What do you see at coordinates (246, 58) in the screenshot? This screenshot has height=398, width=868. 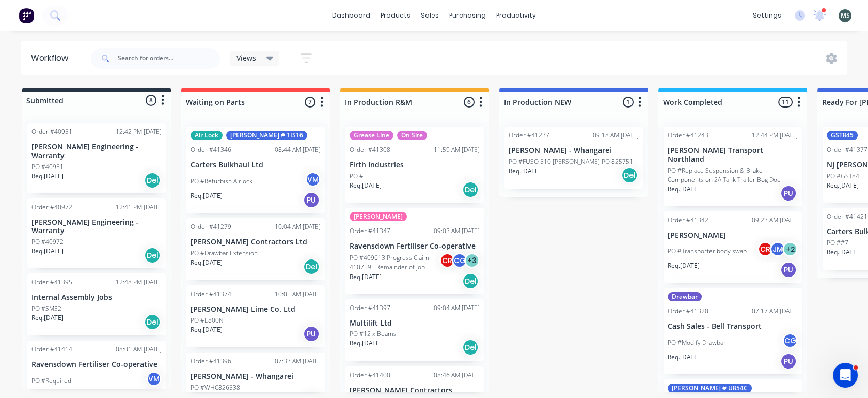 I see `span: Views` at bounding box center [246, 58].